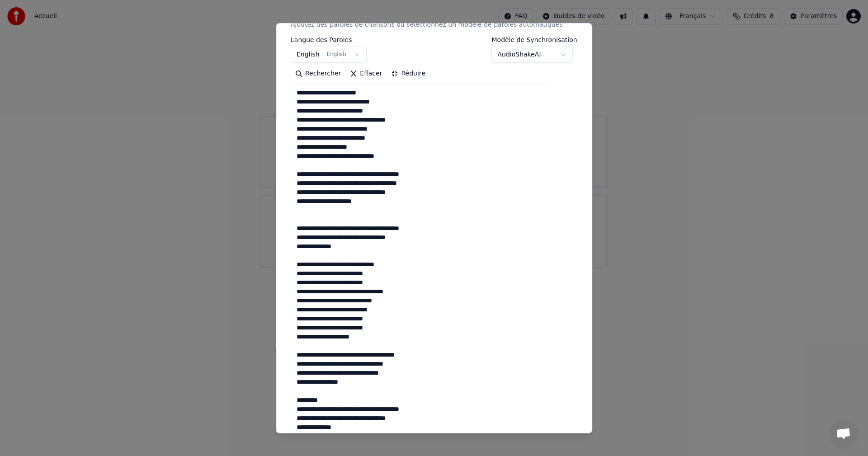  What do you see at coordinates (534, 40) in the screenshot?
I see `label: Modèle de Synchronisation` at bounding box center [534, 40].